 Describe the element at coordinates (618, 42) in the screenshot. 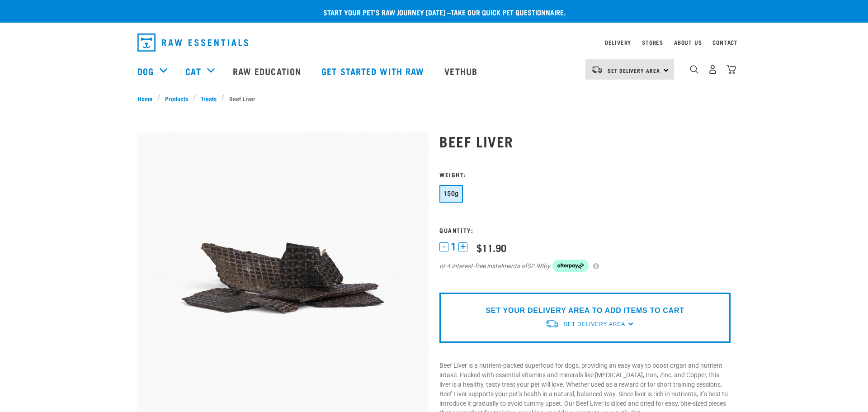

I see `a: Delivery` at that location.